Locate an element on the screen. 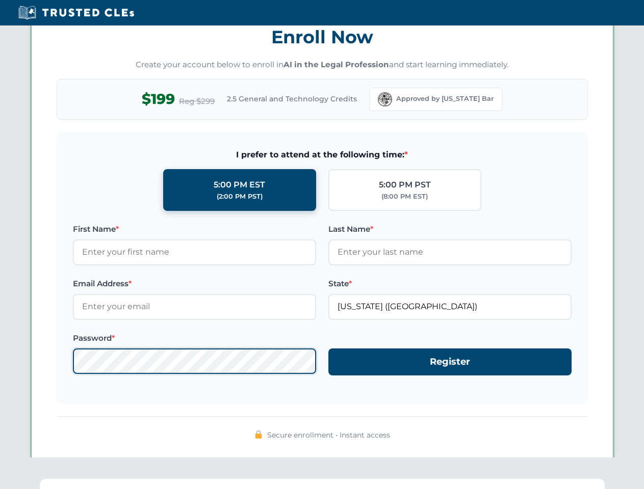  span: Reg $299 is located at coordinates (197, 101).